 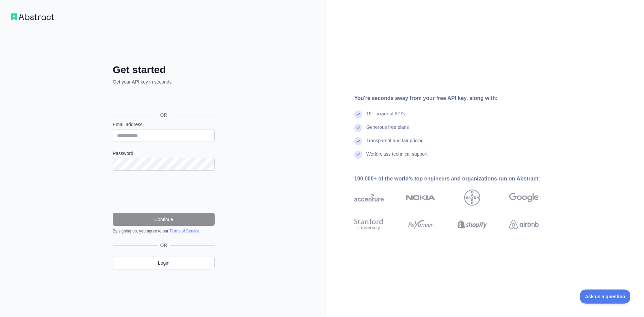 What do you see at coordinates (164, 231) in the screenshot?
I see `div: By signing up, you agree to our .` at bounding box center [164, 231].